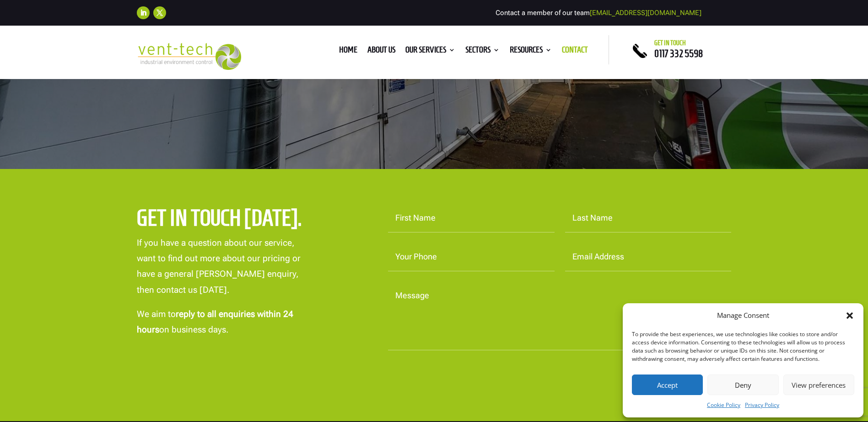  What do you see at coordinates (743, 347) in the screenshot?
I see `div: To provide the best experiences, we use technologies like cookies to store and/or access device i...` at bounding box center [743, 347].